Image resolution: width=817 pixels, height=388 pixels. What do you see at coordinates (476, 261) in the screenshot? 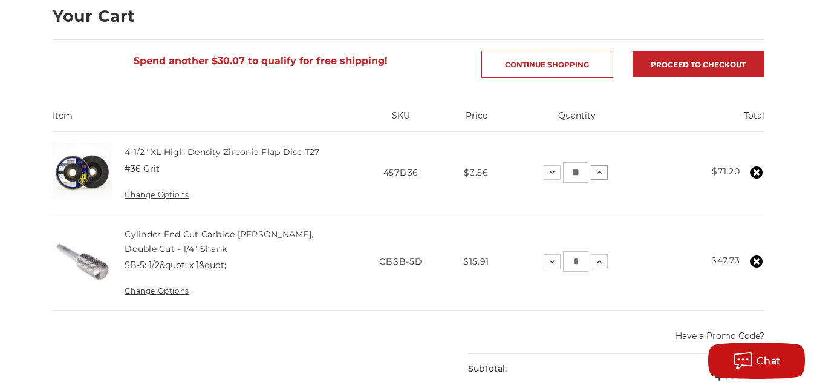
I see `span: $15.91` at bounding box center [476, 261].